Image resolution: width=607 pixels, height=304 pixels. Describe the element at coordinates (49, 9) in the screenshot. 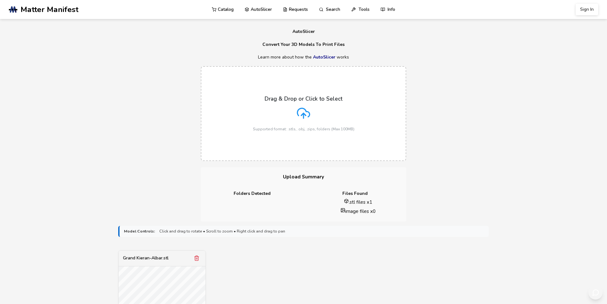

I see `span: Matter Manifest` at that location.